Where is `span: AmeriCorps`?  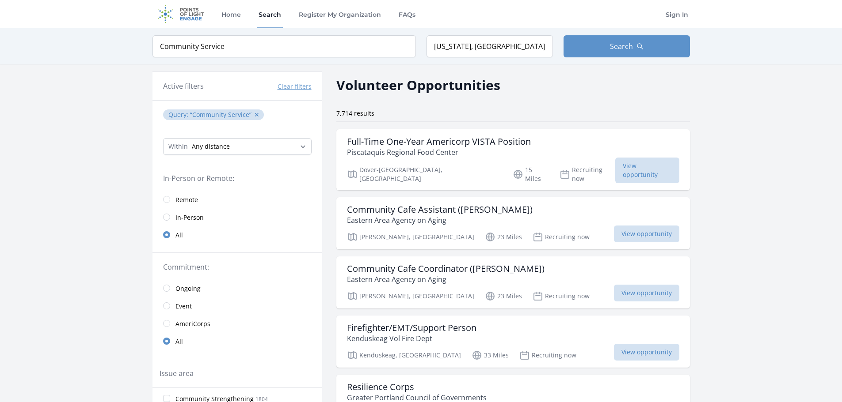 span: AmeriCorps is located at coordinates (193, 324).